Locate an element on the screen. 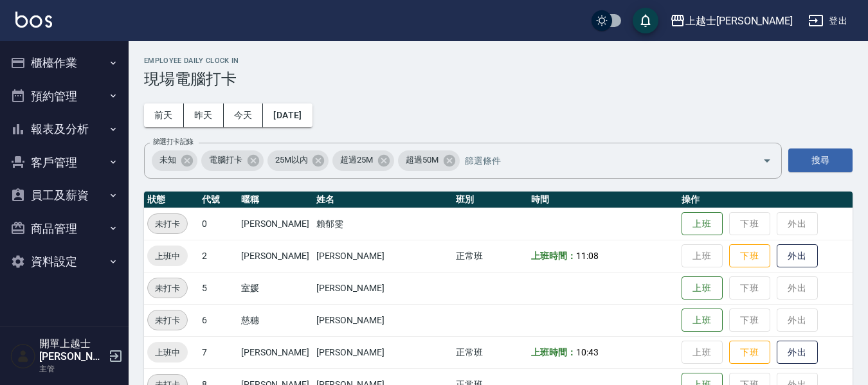 The height and width of the screenshot is (385, 868). button: 昨天 is located at coordinates (204, 115).